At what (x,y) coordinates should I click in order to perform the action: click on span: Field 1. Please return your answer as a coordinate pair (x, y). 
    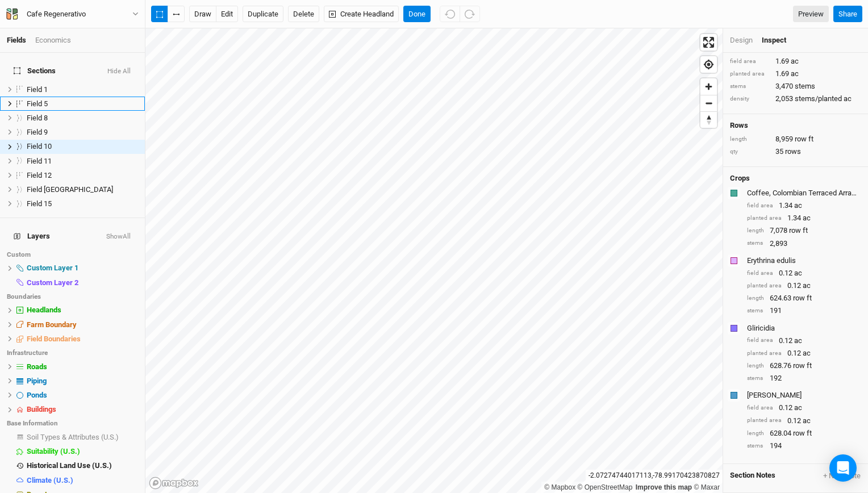
    Looking at the image, I should click on (37, 89).